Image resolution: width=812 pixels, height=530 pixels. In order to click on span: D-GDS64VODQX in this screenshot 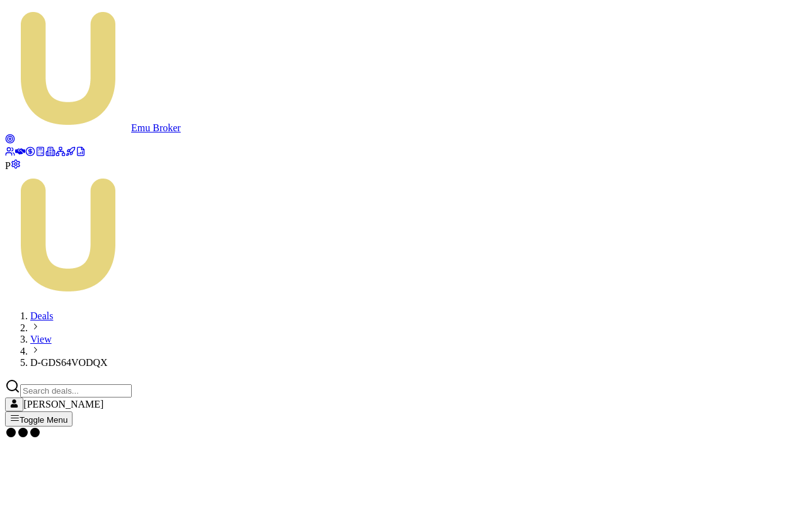, I will do `click(69, 362)`.